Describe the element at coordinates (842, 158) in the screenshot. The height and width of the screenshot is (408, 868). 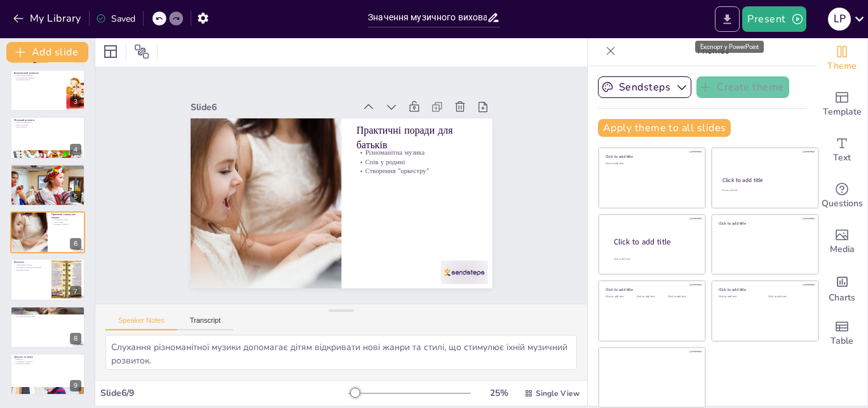
I see `span: Text` at that location.